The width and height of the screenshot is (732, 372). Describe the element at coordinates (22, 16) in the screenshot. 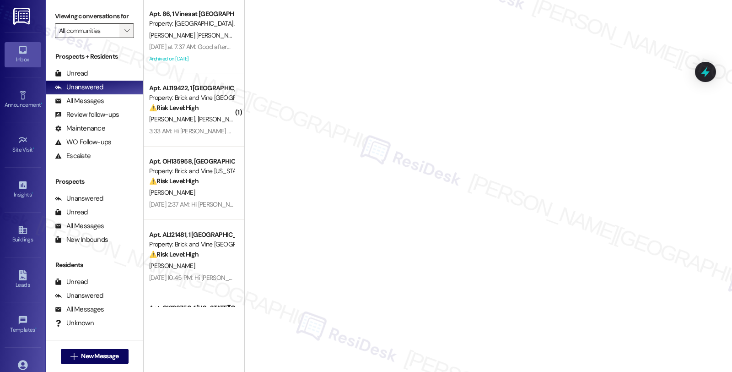

I see `img: ResiDesk Logo` at that location.